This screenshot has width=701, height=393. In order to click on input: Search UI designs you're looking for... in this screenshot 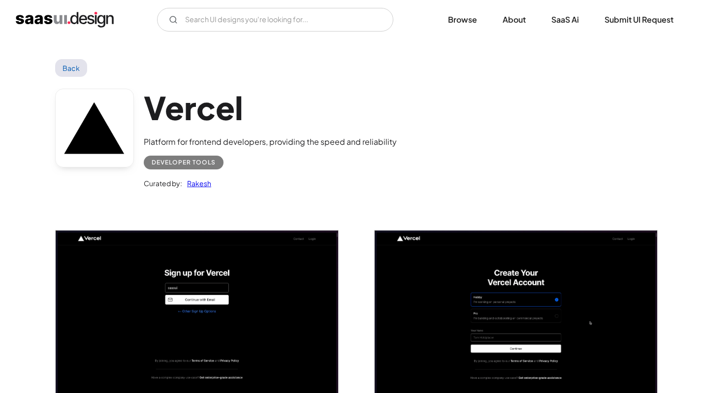, I will do `click(275, 20)`.